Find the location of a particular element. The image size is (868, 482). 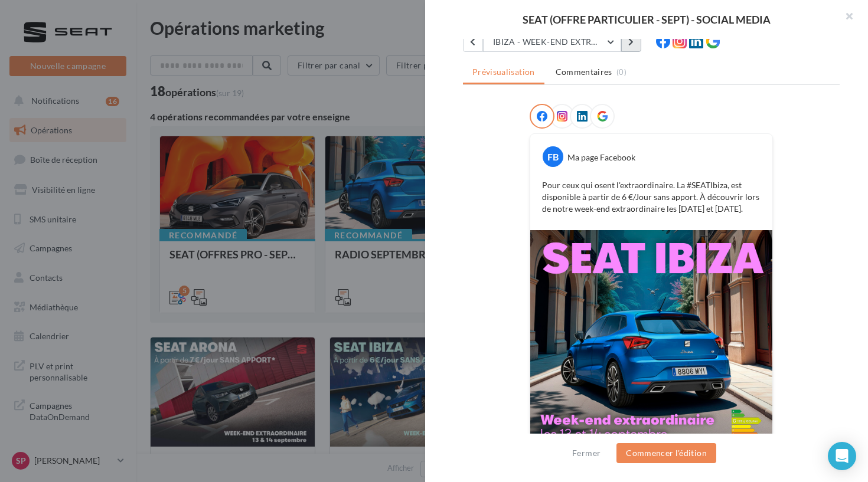

span: (0) is located at coordinates (622, 72).